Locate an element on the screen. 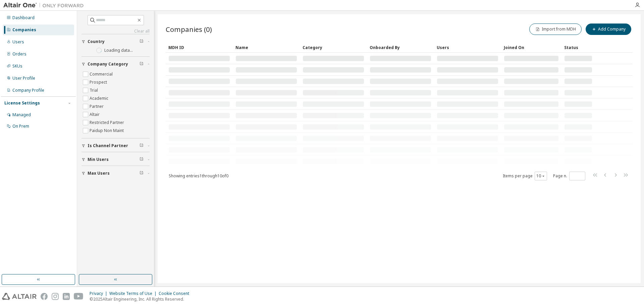  div: On Prem is located at coordinates (21, 126).